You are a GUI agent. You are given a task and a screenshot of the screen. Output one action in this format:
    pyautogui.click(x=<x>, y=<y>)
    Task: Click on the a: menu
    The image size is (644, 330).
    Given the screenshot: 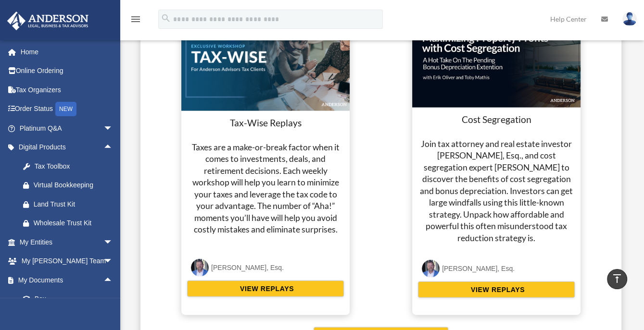 What is the action you would take?
    pyautogui.click(x=136, y=20)
    